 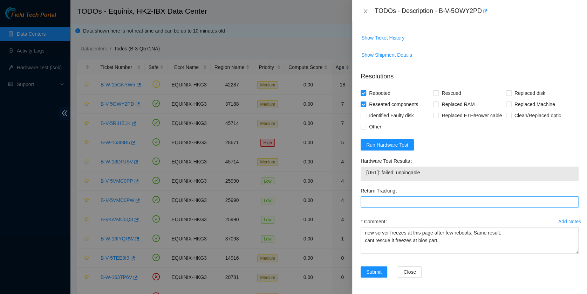 What do you see at coordinates (387, 55) in the screenshot?
I see `span: Show Shipment Details` at bounding box center [387, 55].